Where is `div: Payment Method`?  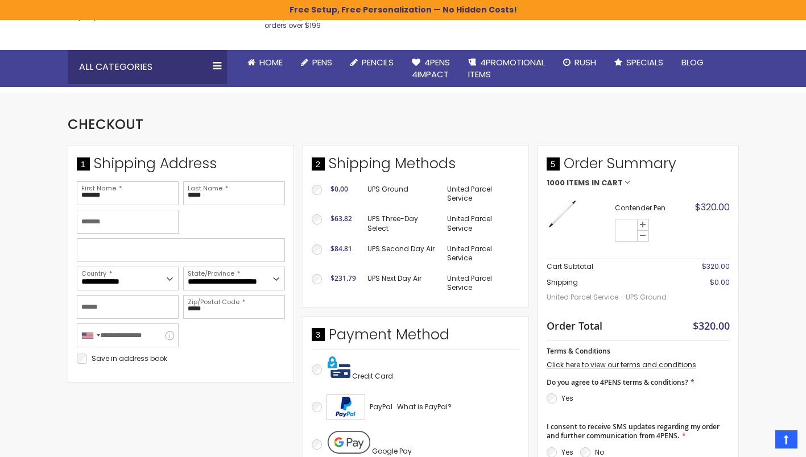 div: Payment Method is located at coordinates (416, 338).